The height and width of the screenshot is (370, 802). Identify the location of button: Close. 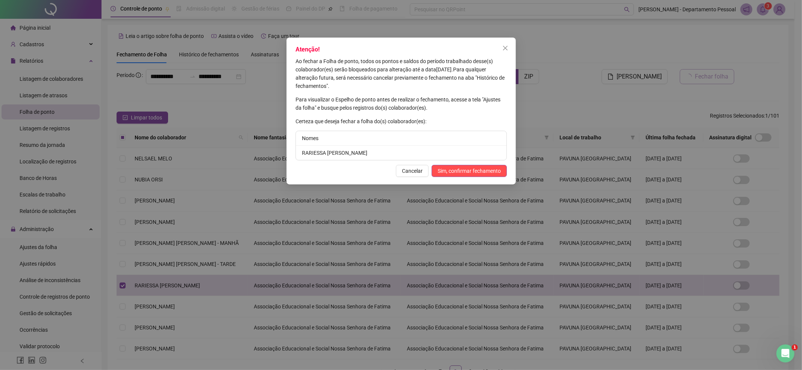
(505, 48).